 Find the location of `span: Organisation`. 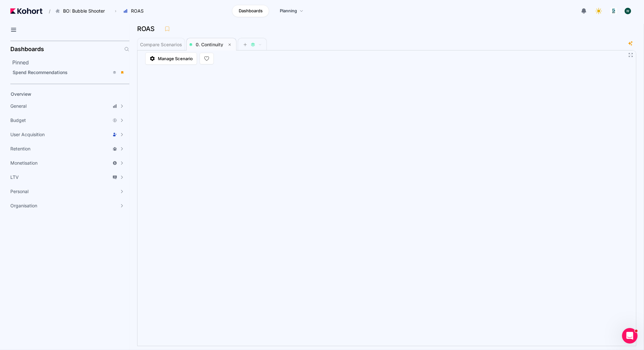

span: Organisation is located at coordinates (23, 206).